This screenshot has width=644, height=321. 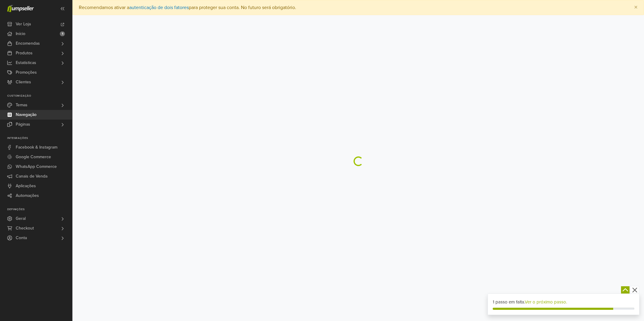 I want to click on button: Close, so click(x=636, y=8).